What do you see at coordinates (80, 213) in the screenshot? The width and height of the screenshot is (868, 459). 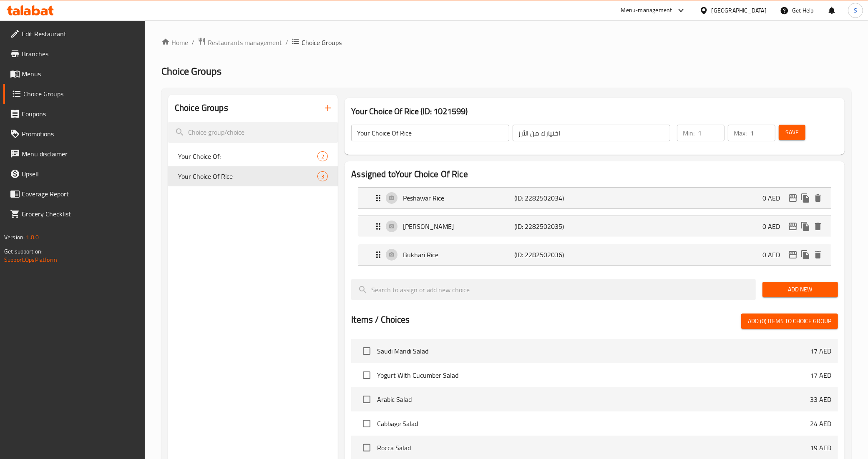 I see `span: Grocery Checklist` at bounding box center [80, 213].